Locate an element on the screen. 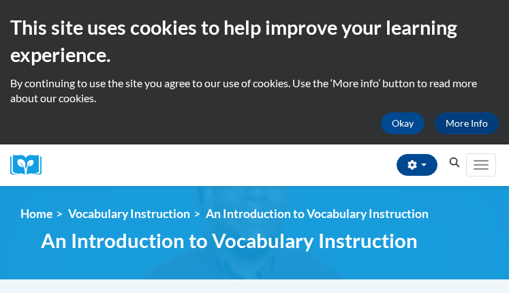  p: By continuing to use the site you agree to our use of cookies. Use the ‘More info’ button to read... is located at coordinates (254, 91).